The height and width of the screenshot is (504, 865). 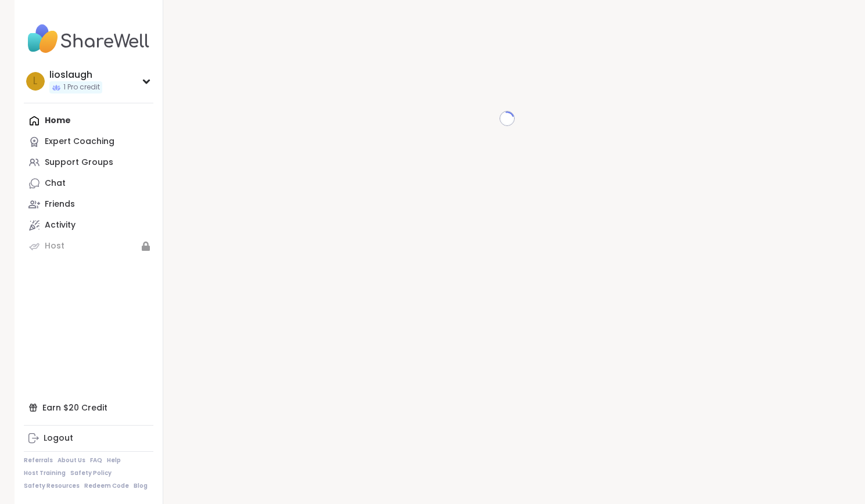 What do you see at coordinates (81, 87) in the screenshot?
I see `span: 1 Pro credit` at bounding box center [81, 87].